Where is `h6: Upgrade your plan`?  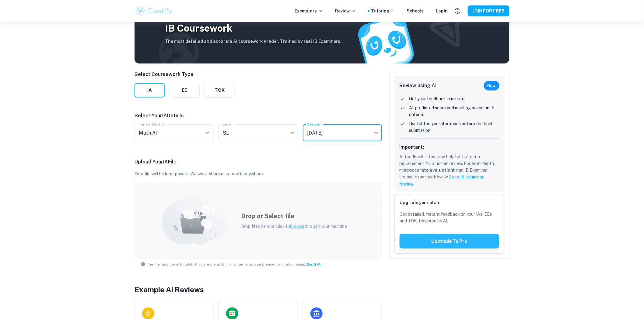
h6: Upgrade your plan is located at coordinates (449, 203).